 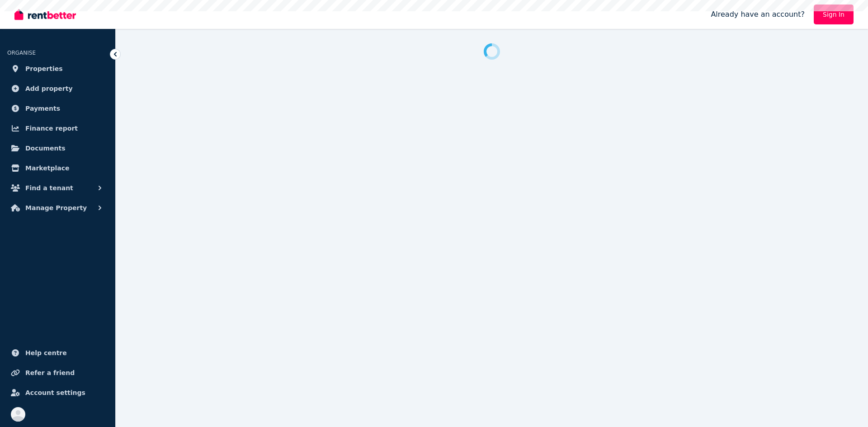 What do you see at coordinates (58, 108) in the screenshot?
I see `a: Payments` at bounding box center [58, 108].